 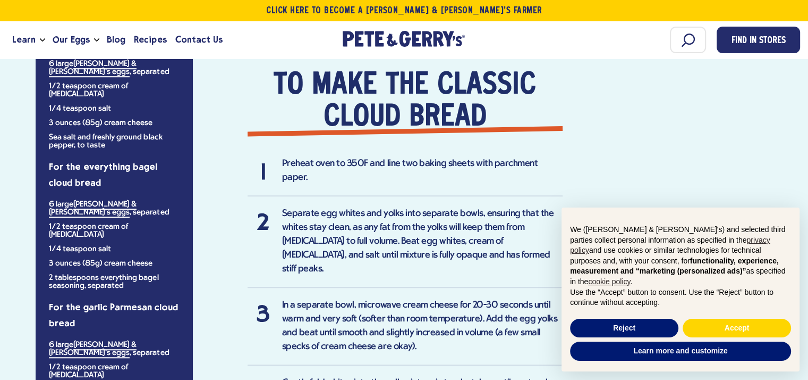 What do you see at coordinates (150, 39) in the screenshot?
I see `span: Recipes` at bounding box center [150, 39].